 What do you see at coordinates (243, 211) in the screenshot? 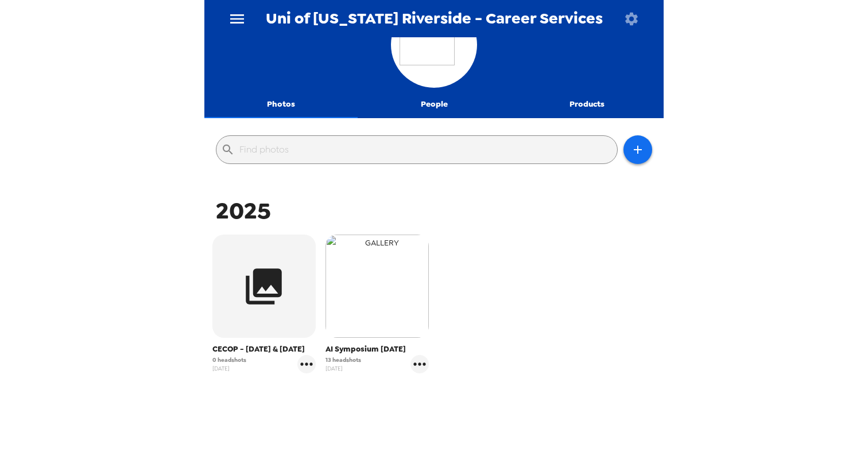
I see `span: 2025` at bounding box center [243, 211].